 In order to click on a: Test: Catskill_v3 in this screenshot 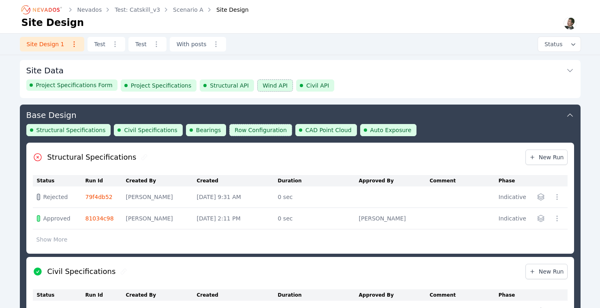, I will do `click(137, 10)`.